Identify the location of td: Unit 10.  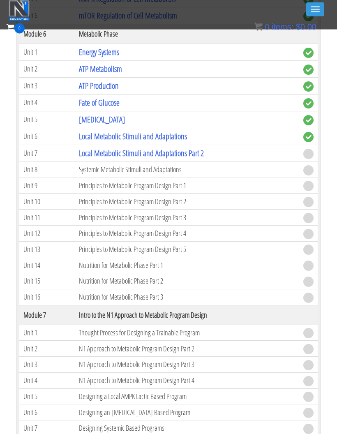
(47, 202).